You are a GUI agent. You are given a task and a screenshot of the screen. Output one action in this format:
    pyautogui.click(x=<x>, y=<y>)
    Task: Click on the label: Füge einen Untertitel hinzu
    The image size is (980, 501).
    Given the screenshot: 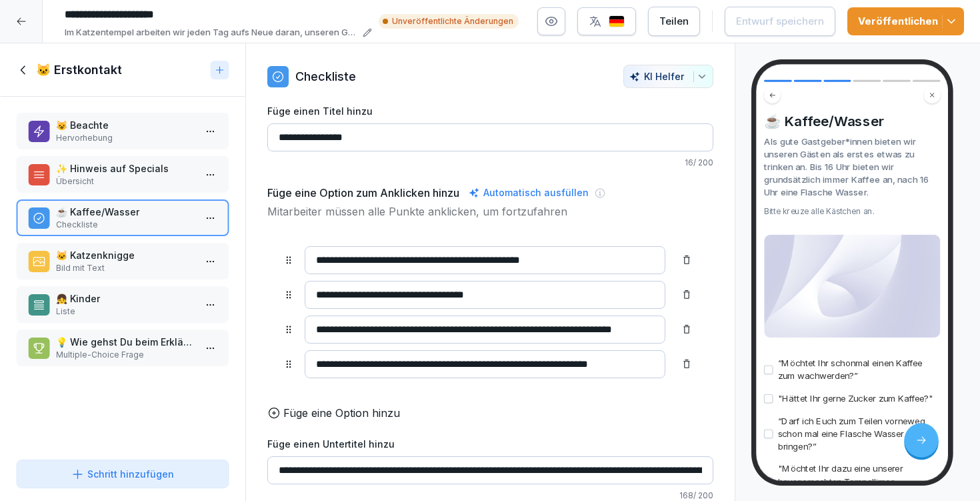 What is the action you would take?
    pyautogui.click(x=490, y=443)
    